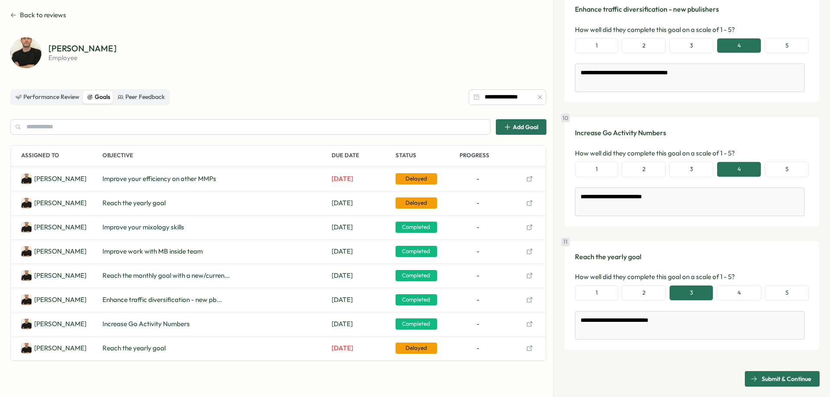 The width and height of the screenshot is (830, 397). What do you see at coordinates (565, 118) in the screenshot?
I see `div: 10` at bounding box center [565, 118].